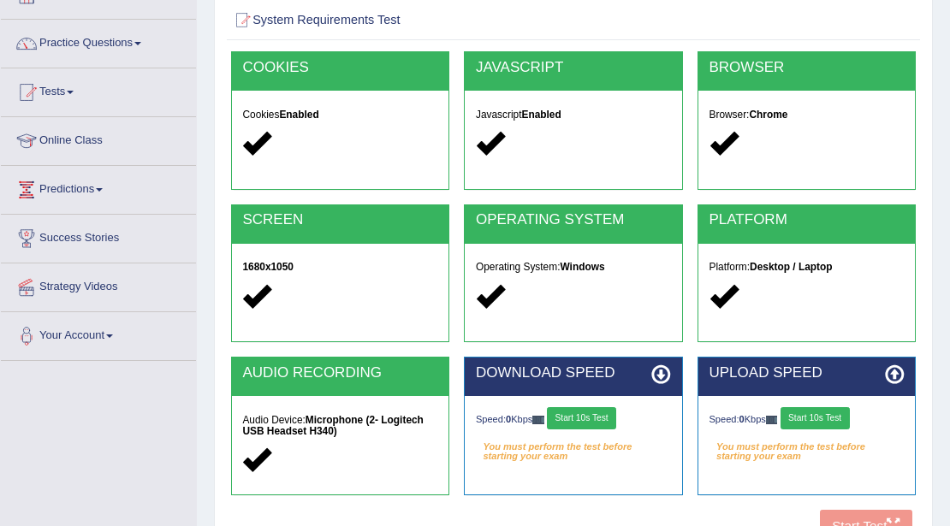  I want to click on strong: Microphone (2- Logitech USB Headset H340), so click(332, 425).